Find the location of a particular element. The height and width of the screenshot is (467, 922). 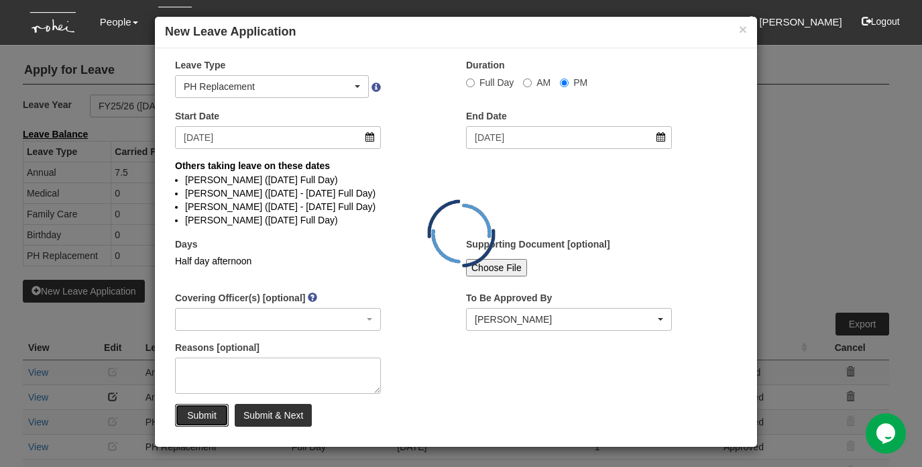

label: Days is located at coordinates (186, 244).